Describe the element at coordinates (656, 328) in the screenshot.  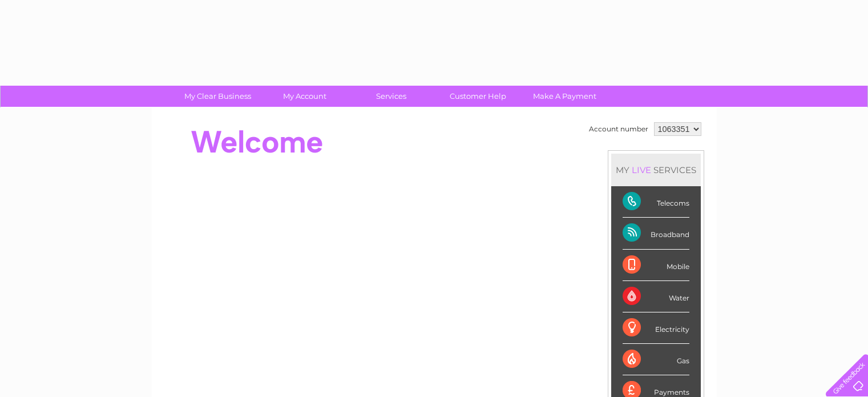
I see `div: Electricity` at that location.